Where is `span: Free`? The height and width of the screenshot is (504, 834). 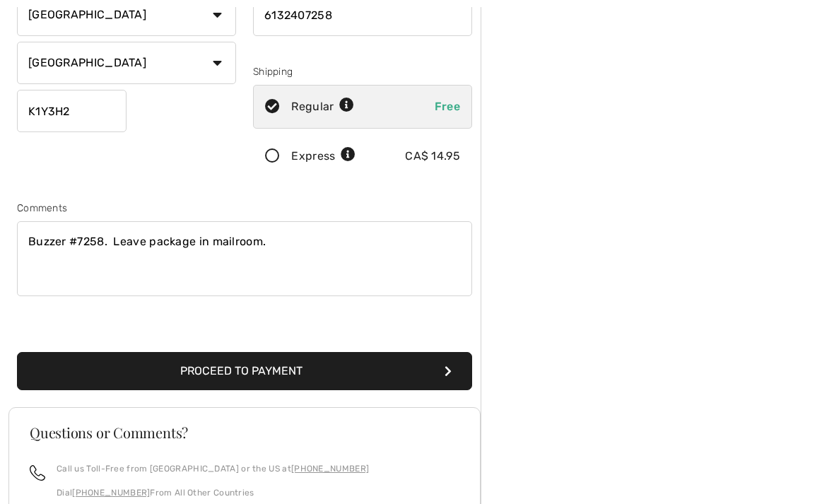 span: Free is located at coordinates (447, 106).